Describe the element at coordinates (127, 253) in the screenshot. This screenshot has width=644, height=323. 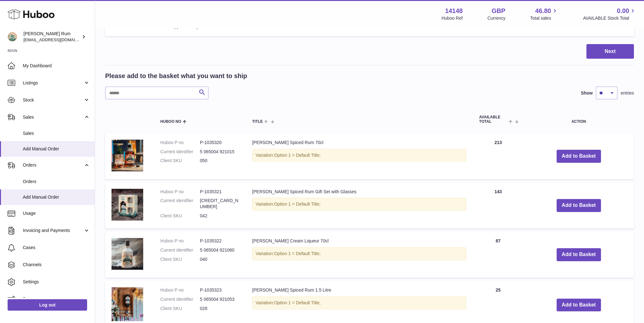
I see `img: Barti Cream Liqueur 70cl` at that location.